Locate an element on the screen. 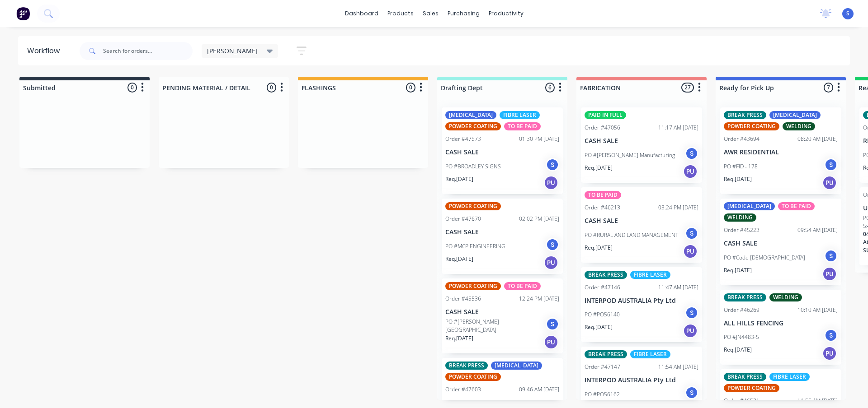 The width and height of the screenshot is (868, 408). div: Order #47603 is located at coordinates (463, 390).